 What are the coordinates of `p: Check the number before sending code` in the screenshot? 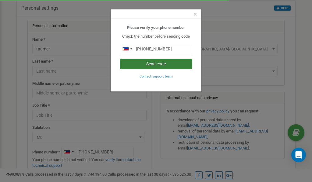 It's located at (156, 37).